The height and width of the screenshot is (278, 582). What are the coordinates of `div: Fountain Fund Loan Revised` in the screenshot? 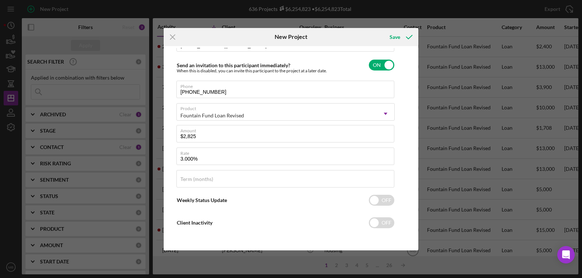 It's located at (212, 116).